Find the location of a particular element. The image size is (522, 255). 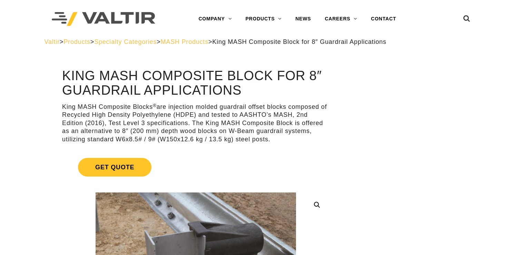

h1: King MASH Composite Block for 8″ Guardrail Applications is located at coordinates (196, 83).